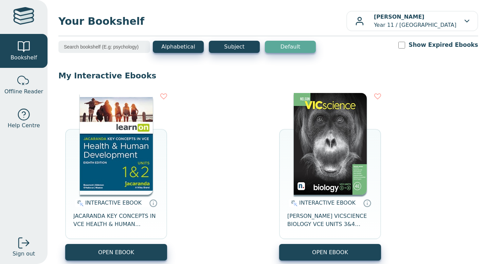 The width and height of the screenshot is (489, 264). Describe the element at coordinates (23, 126) in the screenshot. I see `span: Help Centre` at that location.